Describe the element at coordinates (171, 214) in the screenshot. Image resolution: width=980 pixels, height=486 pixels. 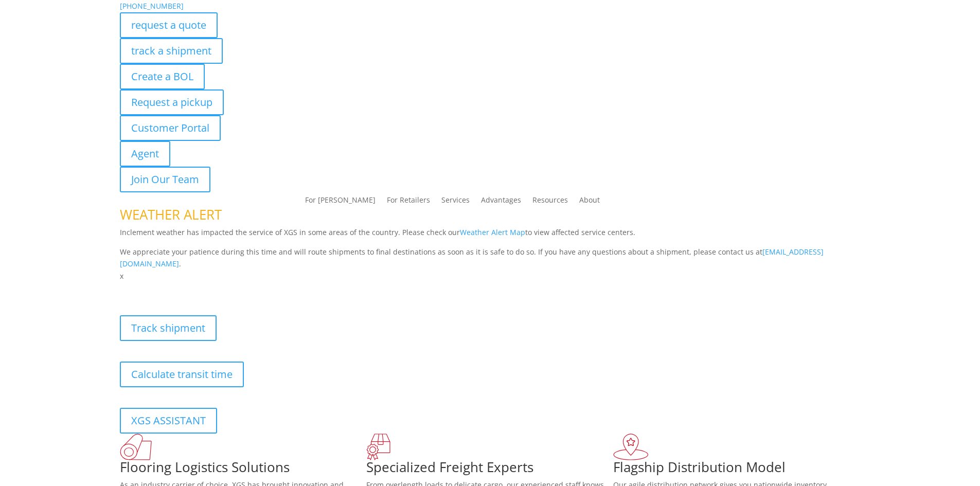
I see `span: WEATHER ALERT` at that location.